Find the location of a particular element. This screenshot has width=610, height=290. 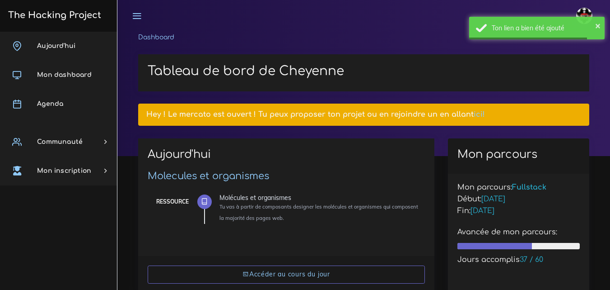

div: Ressource is located at coordinates (173, 202).